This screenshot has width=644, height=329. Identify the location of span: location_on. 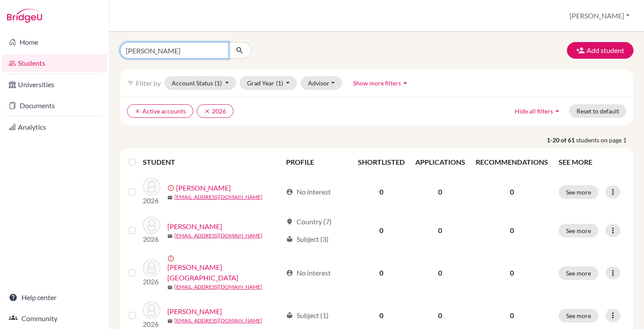
(290, 222).